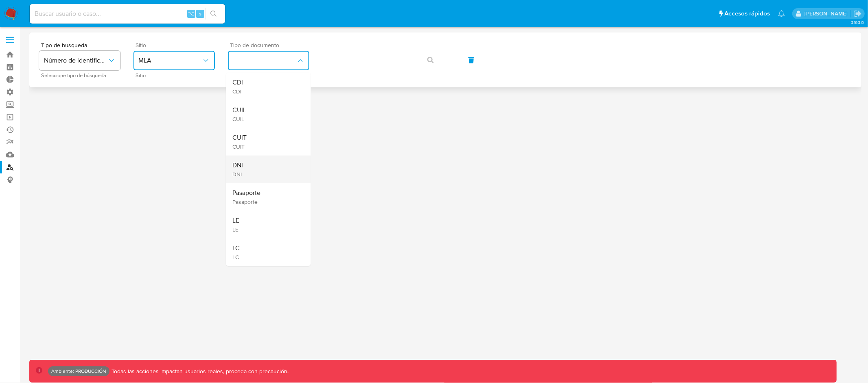  I want to click on input: Buscar usuario o caso..., so click(128, 14).